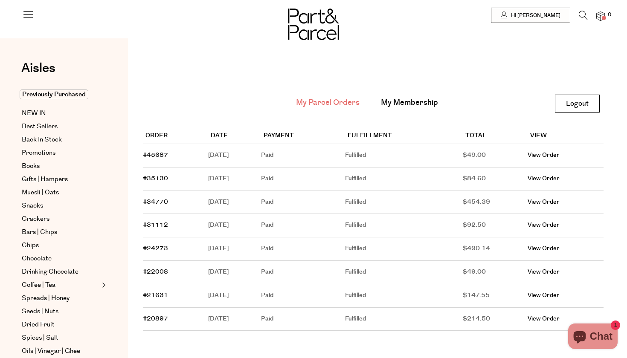  Describe the element at coordinates (61, 95) in the screenshot. I see `a: Previously Purchased` at that location.